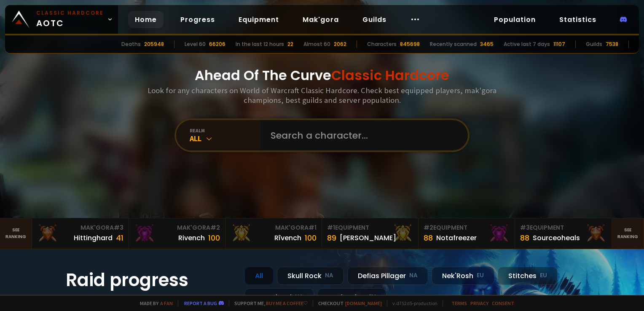  I want to click on div: 205948, so click(154, 44).